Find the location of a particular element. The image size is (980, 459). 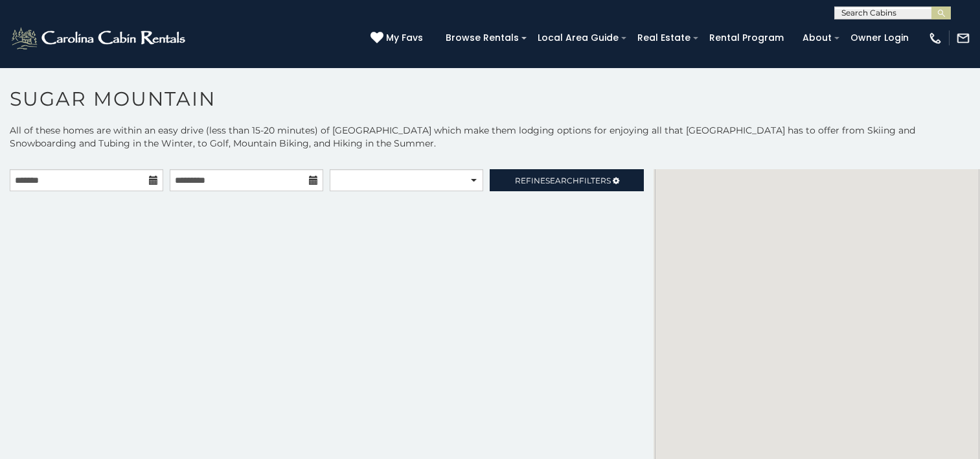

span: Search is located at coordinates (562, 180).